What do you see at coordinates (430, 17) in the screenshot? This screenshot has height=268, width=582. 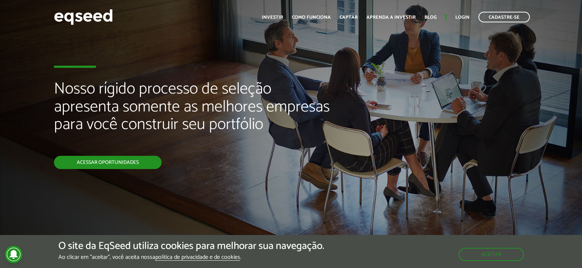 I see `a: Blog` at bounding box center [430, 17].